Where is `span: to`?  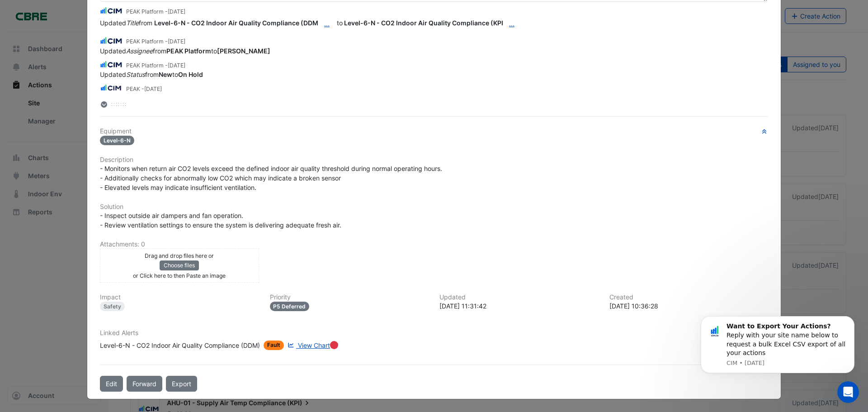 span: to is located at coordinates (310, 23).